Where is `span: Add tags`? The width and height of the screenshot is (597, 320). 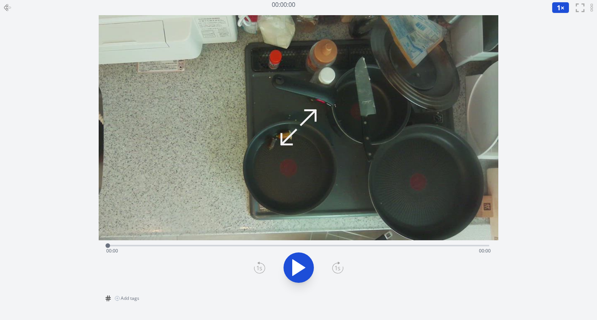 span: Add tags is located at coordinates (130, 299).